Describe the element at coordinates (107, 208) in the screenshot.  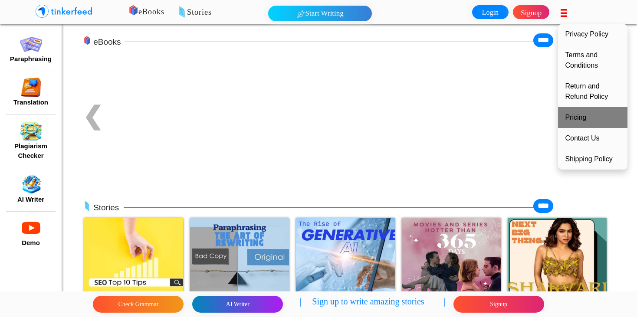
I see `h2: Stories` at that location.